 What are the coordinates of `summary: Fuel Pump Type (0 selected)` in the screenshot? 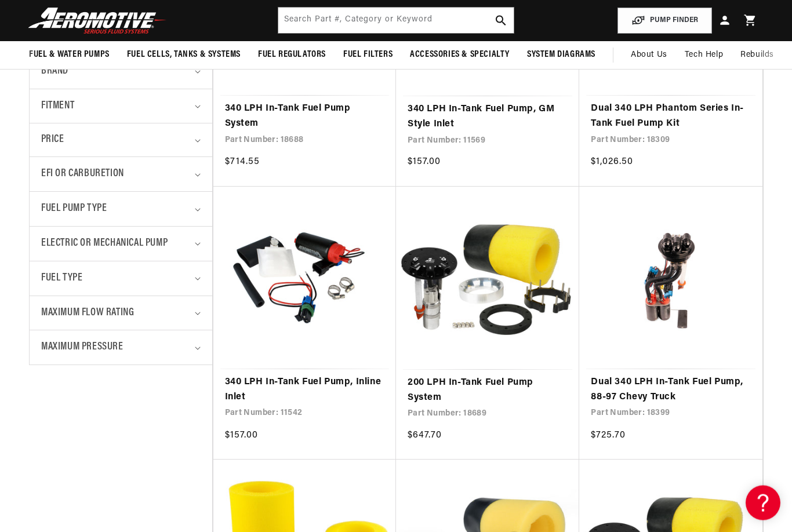 It's located at (120, 209).